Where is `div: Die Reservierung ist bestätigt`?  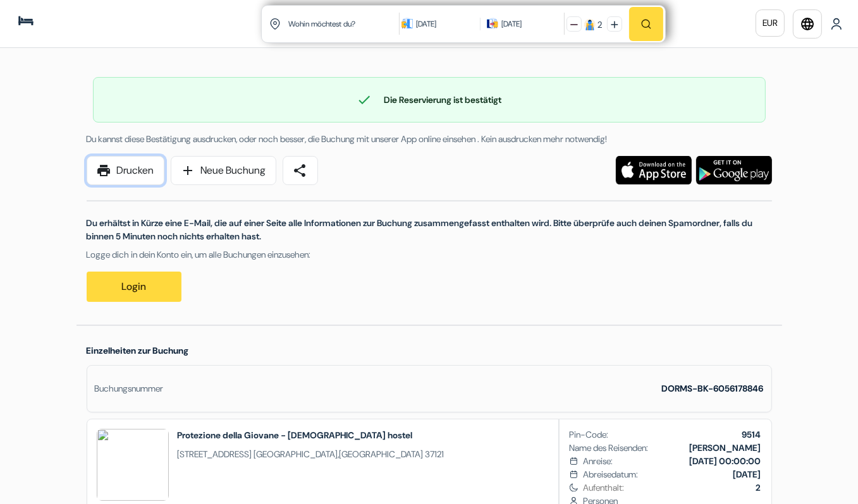
div: Die Reservierung ist bestätigt is located at coordinates (429, 100).